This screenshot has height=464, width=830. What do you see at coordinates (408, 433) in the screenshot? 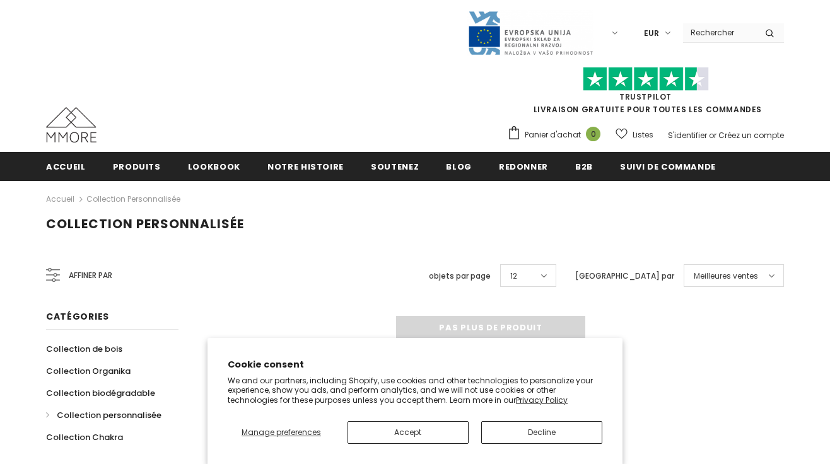
I see `button: Accept` at bounding box center [408, 433].